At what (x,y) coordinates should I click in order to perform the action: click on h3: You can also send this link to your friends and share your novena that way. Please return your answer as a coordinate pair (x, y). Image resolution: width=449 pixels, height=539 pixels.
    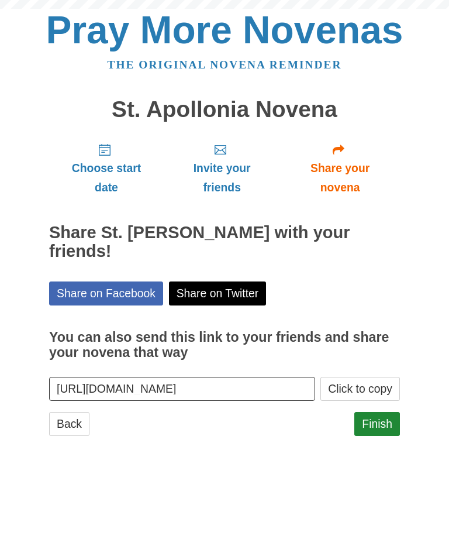
    Looking at the image, I should click on (225, 344).